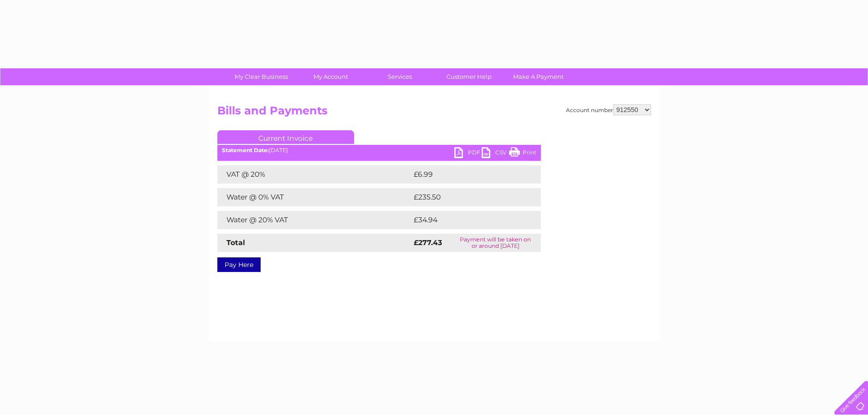  What do you see at coordinates (315, 197) in the screenshot?
I see `td: Water @ 0% VAT` at bounding box center [315, 197].